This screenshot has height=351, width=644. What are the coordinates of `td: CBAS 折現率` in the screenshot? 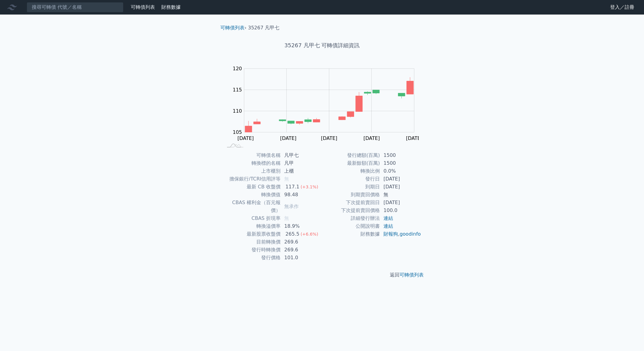 It's located at (252, 218).